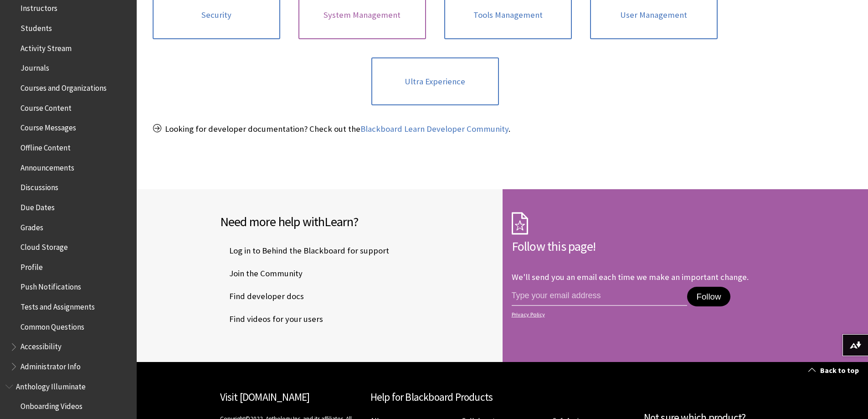  I want to click on span: Grades, so click(32, 225).